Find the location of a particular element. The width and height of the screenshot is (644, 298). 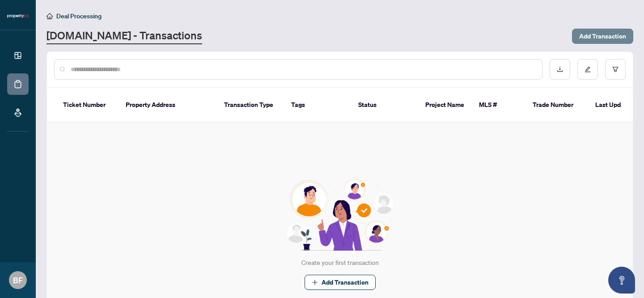

th: Status is located at coordinates (385, 105).